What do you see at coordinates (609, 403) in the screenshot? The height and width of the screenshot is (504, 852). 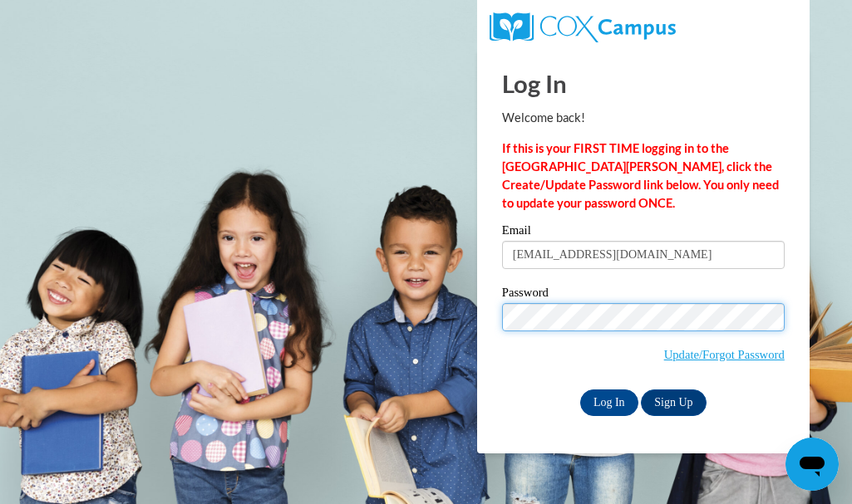 I see `input: Log In` at bounding box center [609, 403].